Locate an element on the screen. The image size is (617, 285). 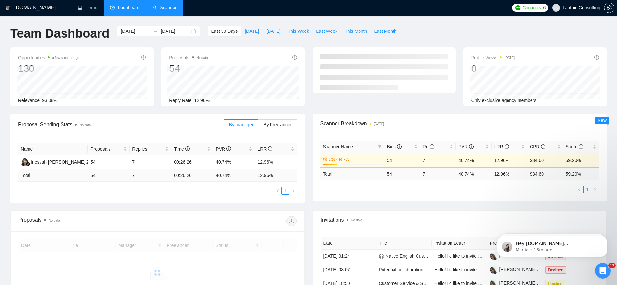
span: Scanner Breakdown is located at coordinates (460, 123).